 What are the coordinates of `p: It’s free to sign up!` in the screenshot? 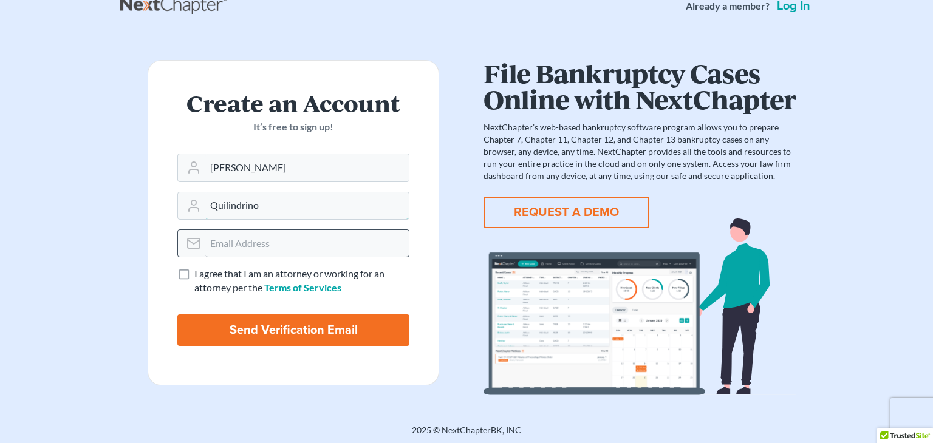 It's located at (293, 127).